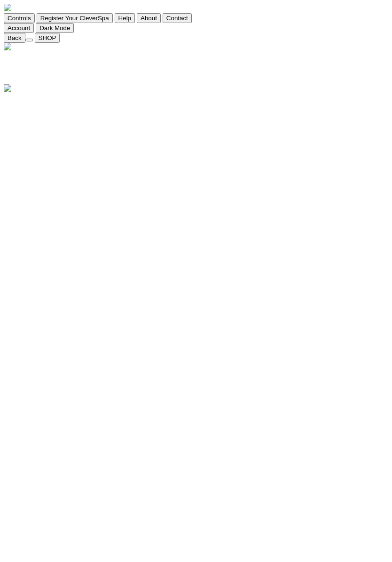 This screenshot has width=392, height=562. What do you see at coordinates (124, 18) in the screenshot?
I see `button: Help arrow down` at bounding box center [124, 18].